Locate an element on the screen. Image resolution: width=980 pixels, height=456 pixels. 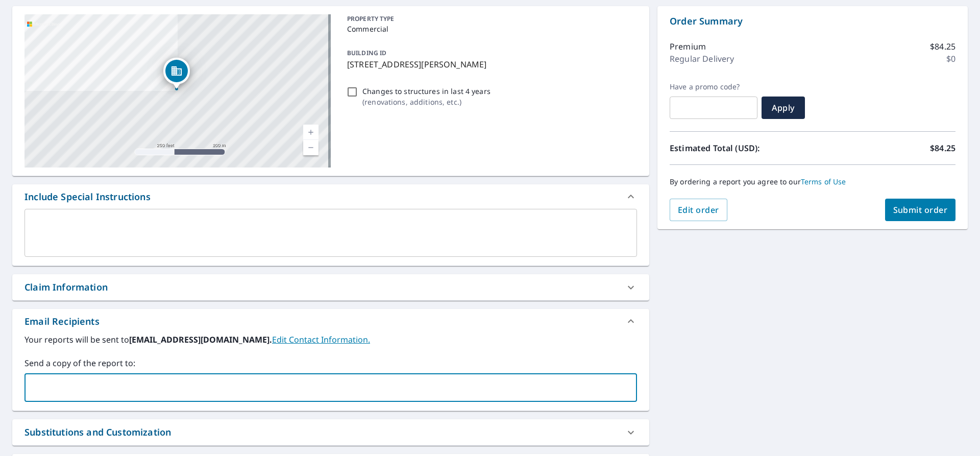
p: Changes to structures in last 4 years is located at coordinates (426, 91).